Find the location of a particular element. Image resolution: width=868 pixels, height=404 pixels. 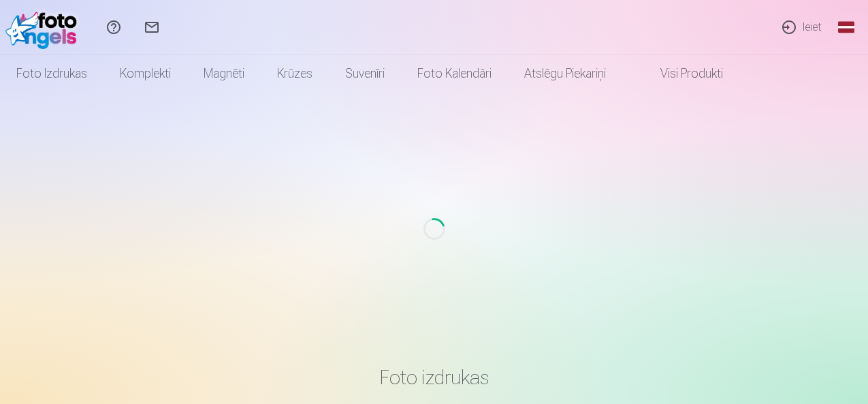

a: Krūzes is located at coordinates (295, 73).